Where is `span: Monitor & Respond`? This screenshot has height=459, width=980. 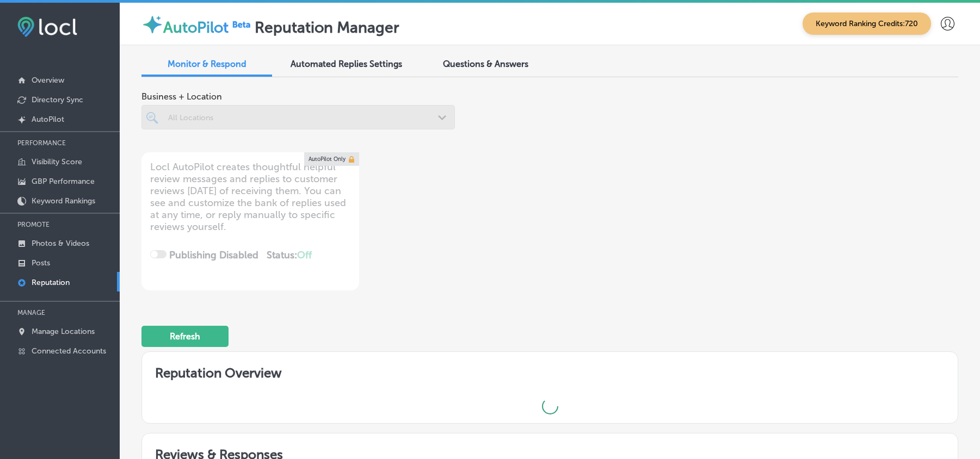 span: Monitor & Respond is located at coordinates (207, 64).